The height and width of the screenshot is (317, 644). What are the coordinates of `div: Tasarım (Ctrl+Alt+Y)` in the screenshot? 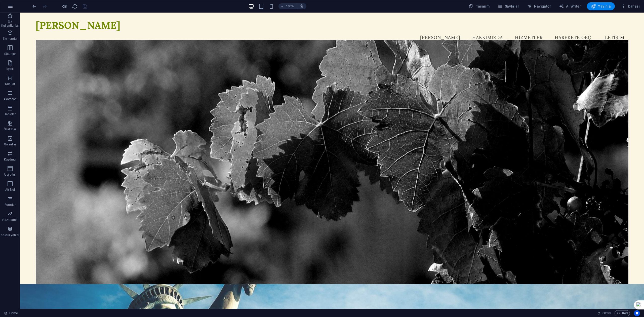 It's located at (479, 7).